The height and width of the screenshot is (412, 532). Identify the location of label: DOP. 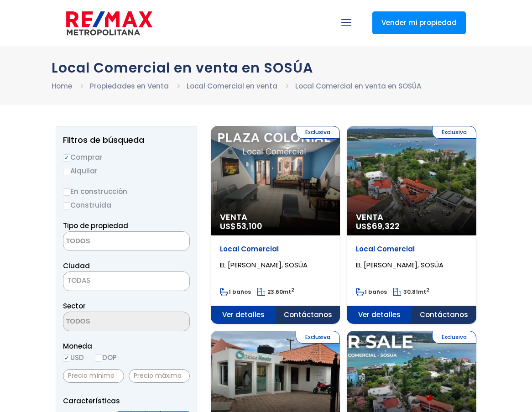
(106, 357).